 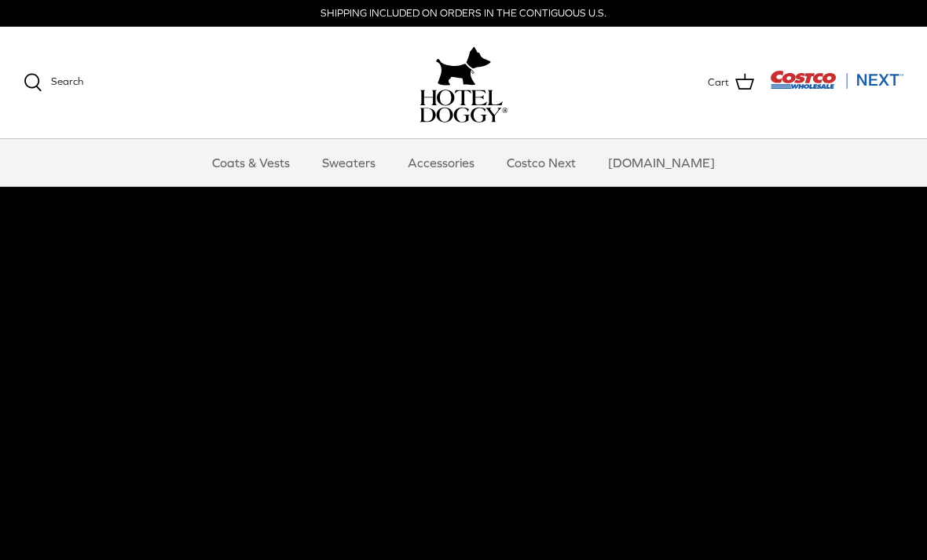 I want to click on a: Visit Costco Next, so click(x=837, y=85).